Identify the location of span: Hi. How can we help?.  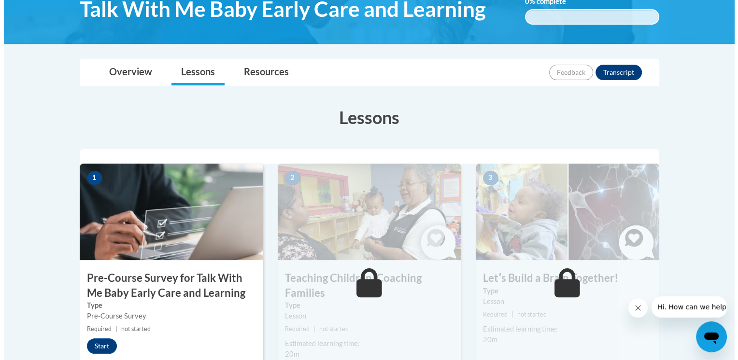
(42, 11).